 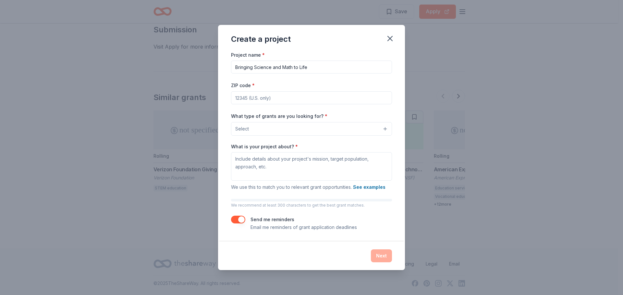 I want to click on span: Select, so click(x=242, y=129).